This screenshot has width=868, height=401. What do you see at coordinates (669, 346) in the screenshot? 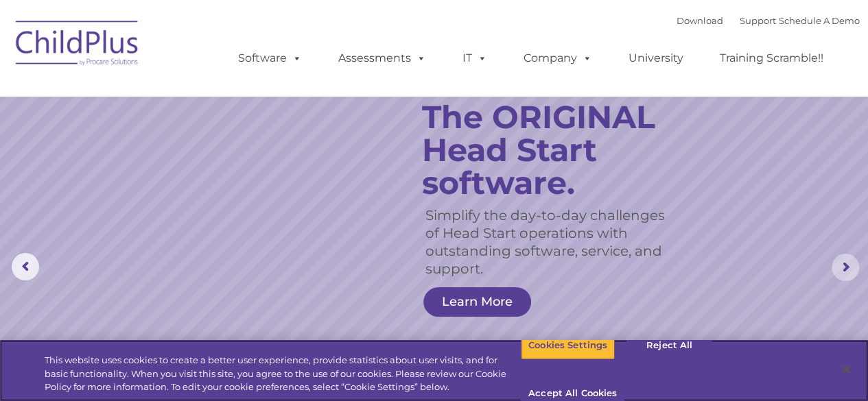
I see `button: Reject All` at bounding box center [669, 346].